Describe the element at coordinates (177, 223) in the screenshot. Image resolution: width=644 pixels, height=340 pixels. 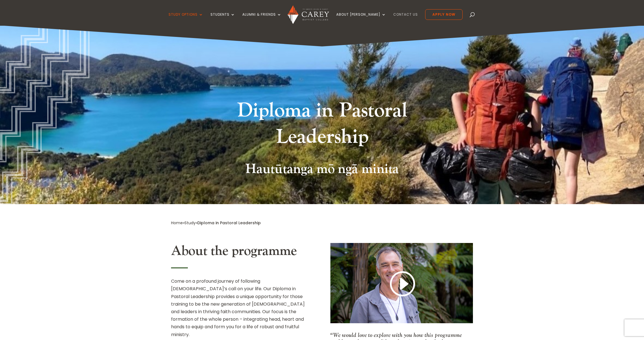
I see `a: Home` at that location.